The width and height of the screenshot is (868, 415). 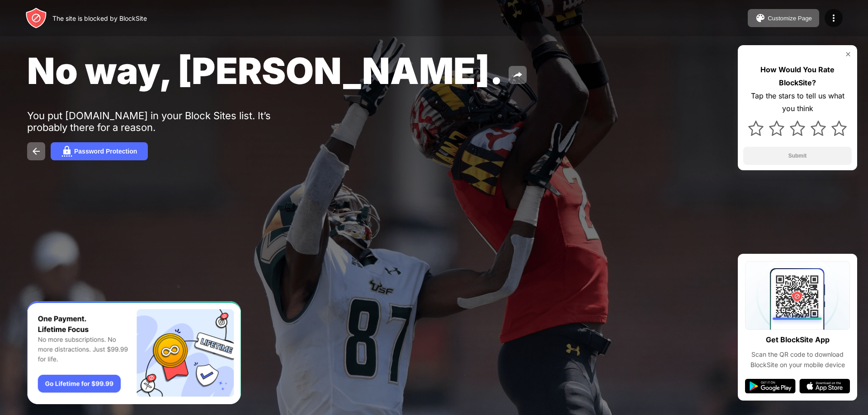 I want to click on div: Tap the stars to tell us what you think, so click(x=797, y=102).